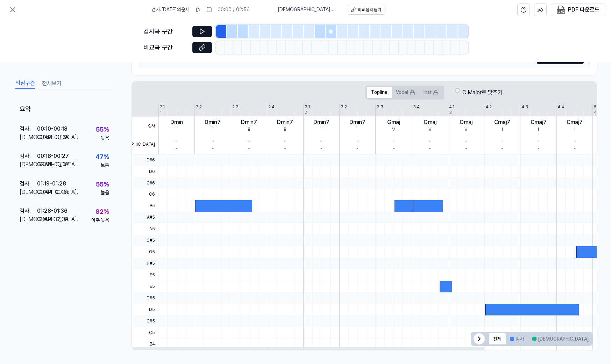 The image size is (611, 364). Describe the element at coordinates (369, 10) in the screenshot. I see `div: 비교 음악 듣기` at that location.